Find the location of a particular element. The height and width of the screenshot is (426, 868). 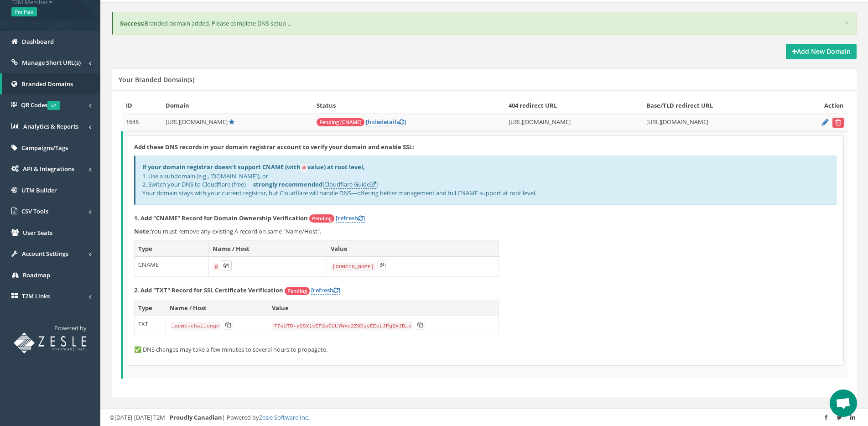

strong: 1. Add "CNAME" Record for Domain Ownership Verification is located at coordinates (221, 218).